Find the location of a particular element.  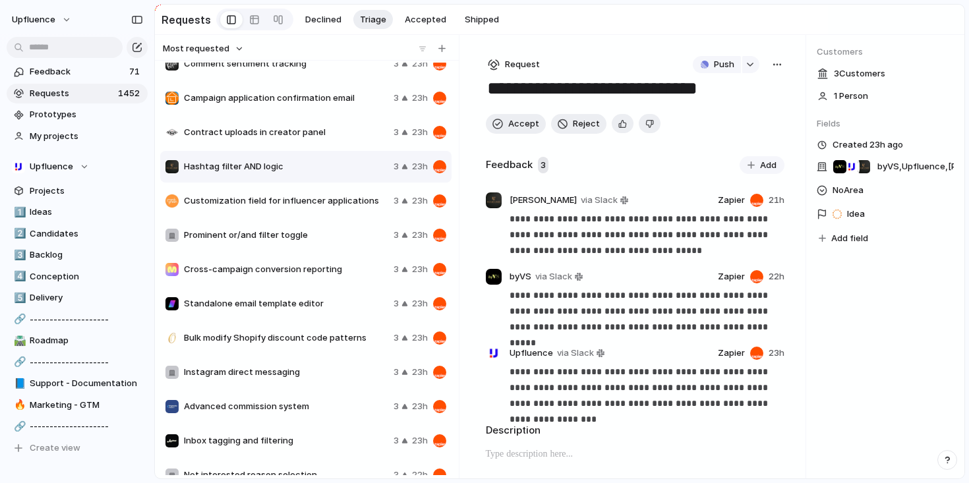

span: Push is located at coordinates (724, 65).